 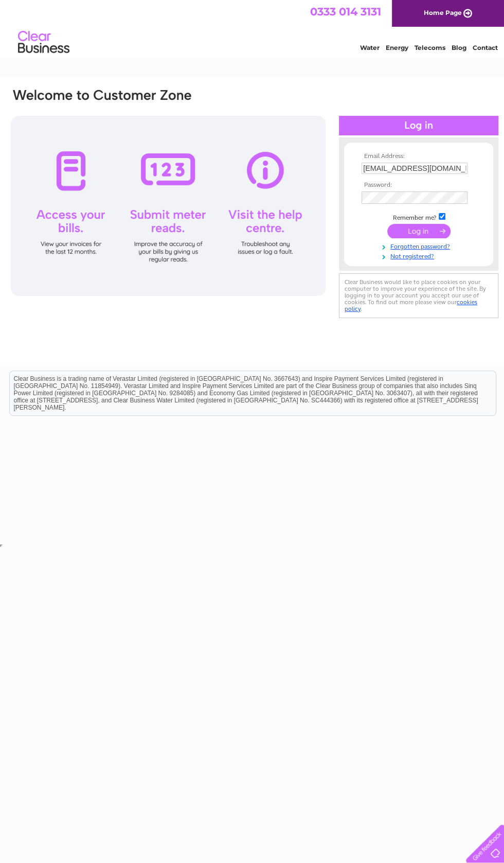 What do you see at coordinates (418, 231) in the screenshot?
I see `input: Submit` at bounding box center [418, 231].